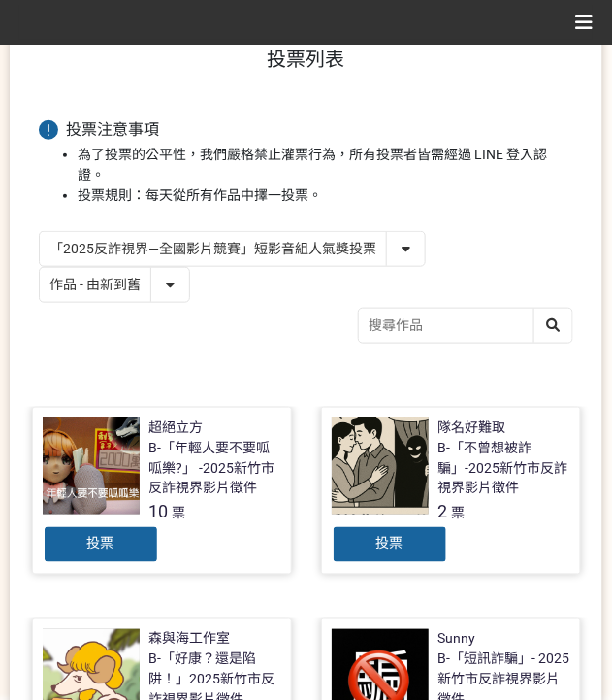  What do you see at coordinates (325, 195) in the screenshot?
I see `li: 投票規則：每天從所有作品中擇一投票。` at bounding box center [325, 195].